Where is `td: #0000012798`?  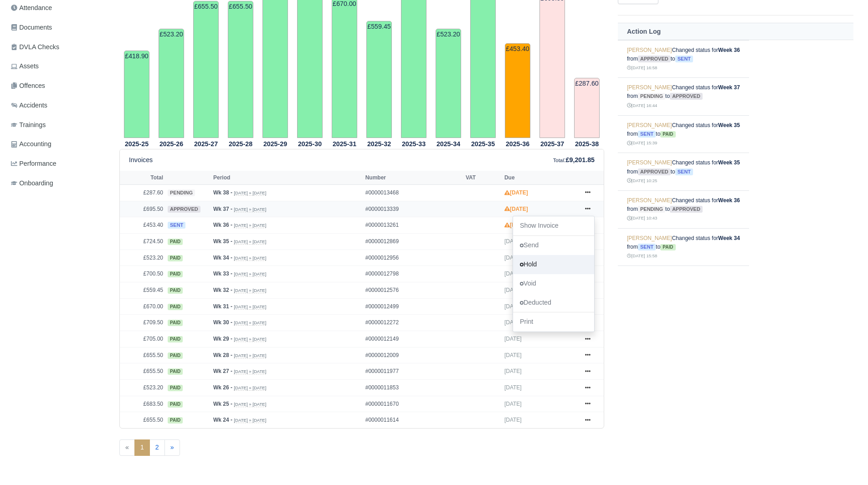 td: #0000012798 is located at coordinates (413, 274).